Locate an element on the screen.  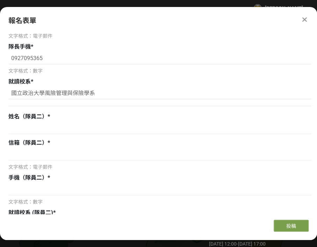
span: 報名表單 is located at coordinates (22, 21).